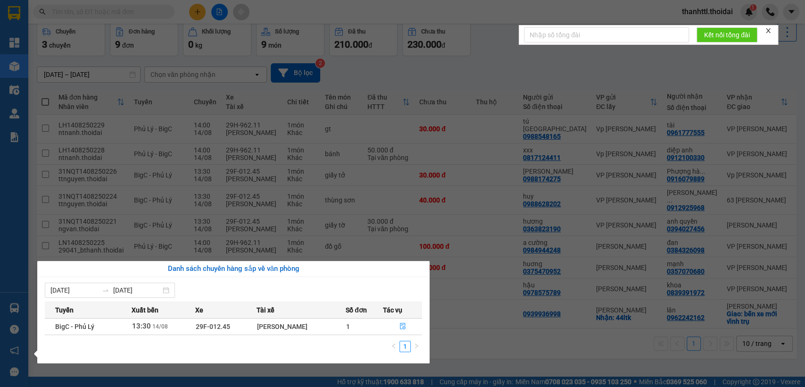 This screenshot has height=387, width=805. I want to click on span: Tuyến, so click(64, 310).